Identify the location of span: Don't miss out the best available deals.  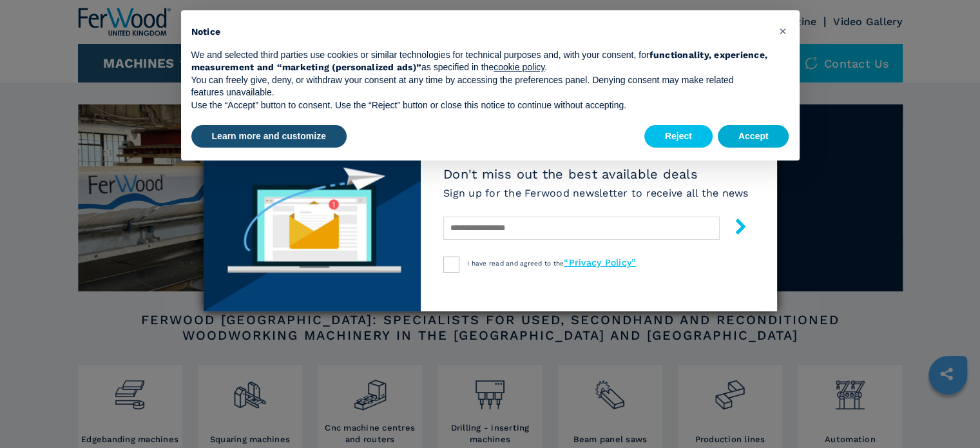
(596, 174).